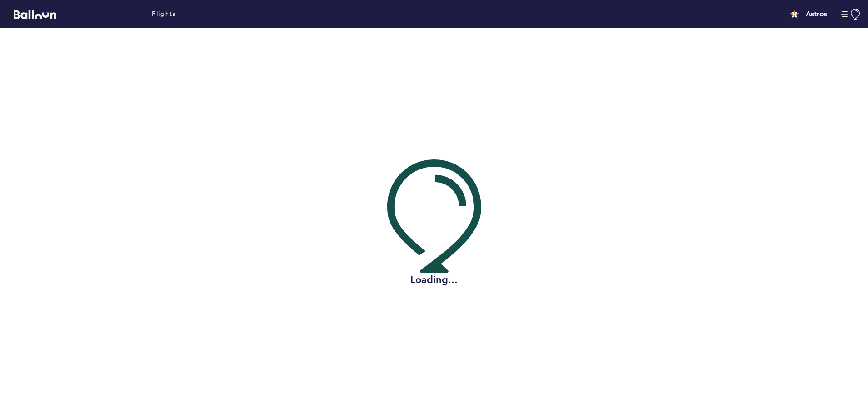 The height and width of the screenshot is (418, 868). Describe the element at coordinates (35, 15) in the screenshot. I see `svg: Balloon` at that location.